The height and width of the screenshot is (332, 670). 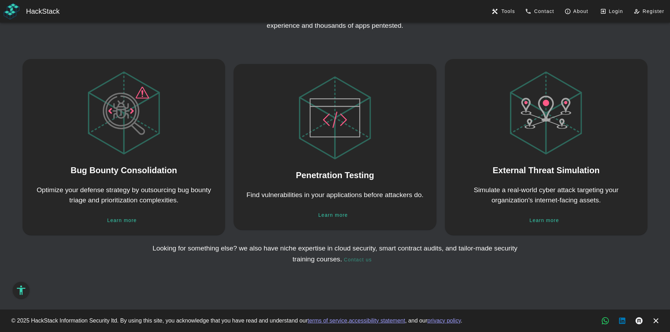 What do you see at coordinates (639, 321) in the screenshot?
I see `a: Medium articles, new tab` at bounding box center [639, 321].